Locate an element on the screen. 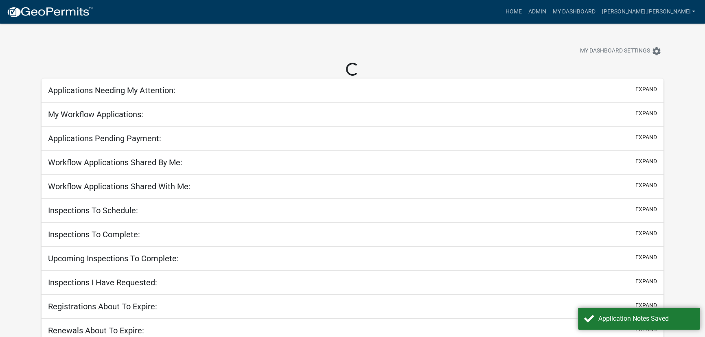  h5: Workflow Applications Shared With Me: is located at coordinates (119, 186).